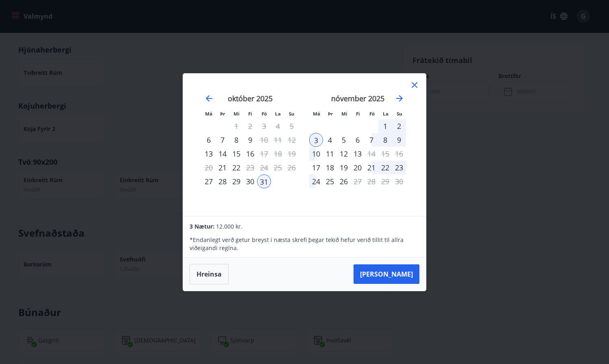 This screenshot has width=609, height=364. What do you see at coordinates (229, 226) in the screenshot?
I see `span: 12.000 kr.` at bounding box center [229, 226].